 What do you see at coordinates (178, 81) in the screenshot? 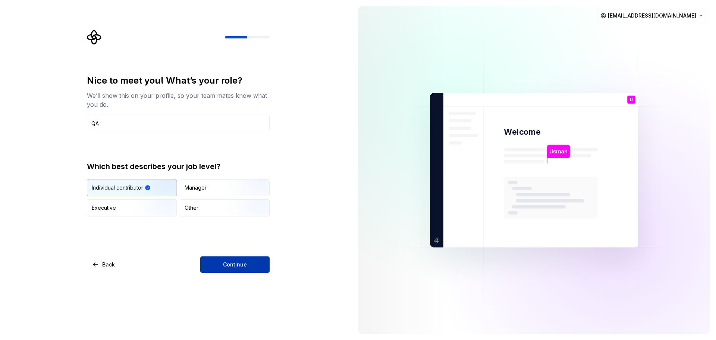
I see `div: Nice to meet you! What’s your role?` at bounding box center [178, 81].